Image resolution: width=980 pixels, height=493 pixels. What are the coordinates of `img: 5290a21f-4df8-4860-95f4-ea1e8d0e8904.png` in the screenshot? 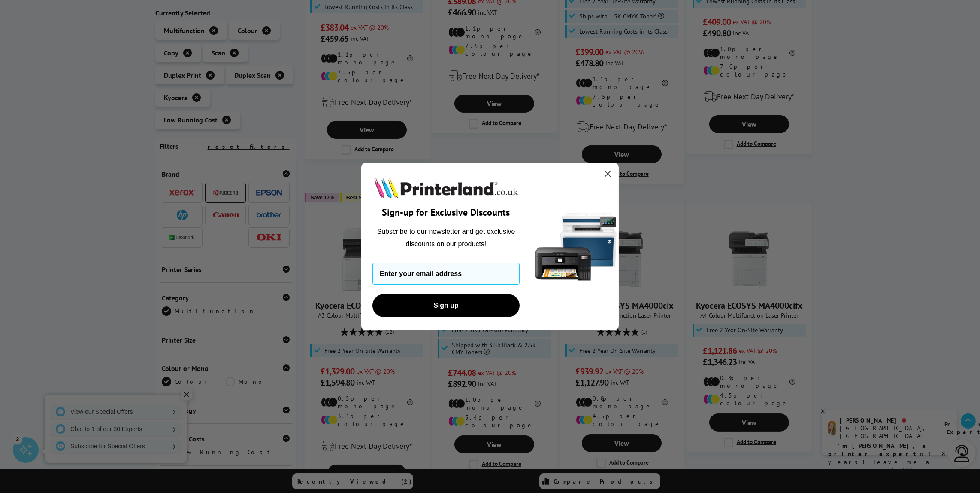 It's located at (576, 246).